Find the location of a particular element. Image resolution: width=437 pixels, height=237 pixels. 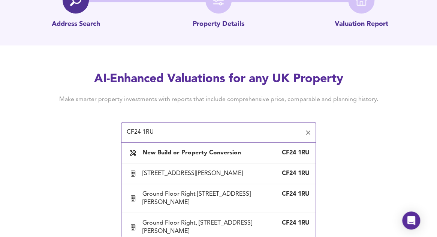

h2: AI-Enhanced Valuations for any UK Property is located at coordinates (219, 79).